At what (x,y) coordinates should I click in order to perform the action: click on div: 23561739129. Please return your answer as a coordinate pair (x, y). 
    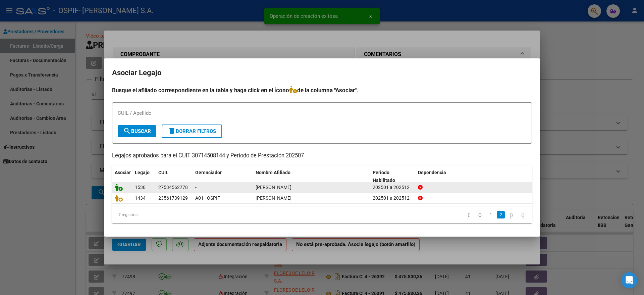
    Looking at the image, I should click on (173, 198).